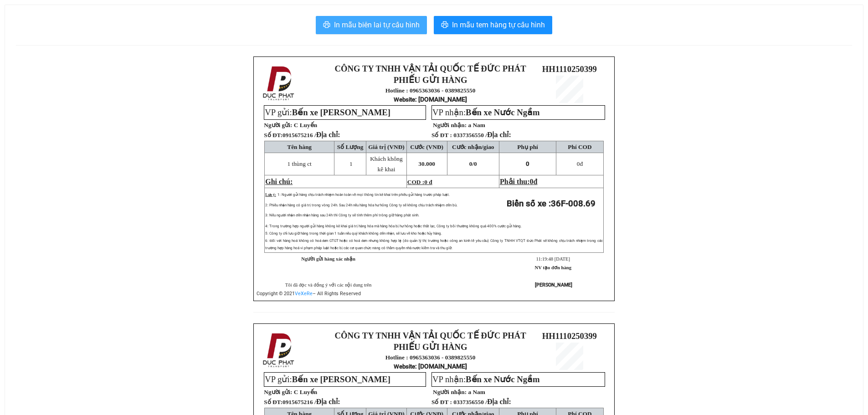 The image size is (868, 415). I want to click on span: 3: Nếu người nhận đến nhận hàng sau 24h thì Công ty sẽ tính thêm phí trông giữ hàng phát sinh., so click(341, 215).